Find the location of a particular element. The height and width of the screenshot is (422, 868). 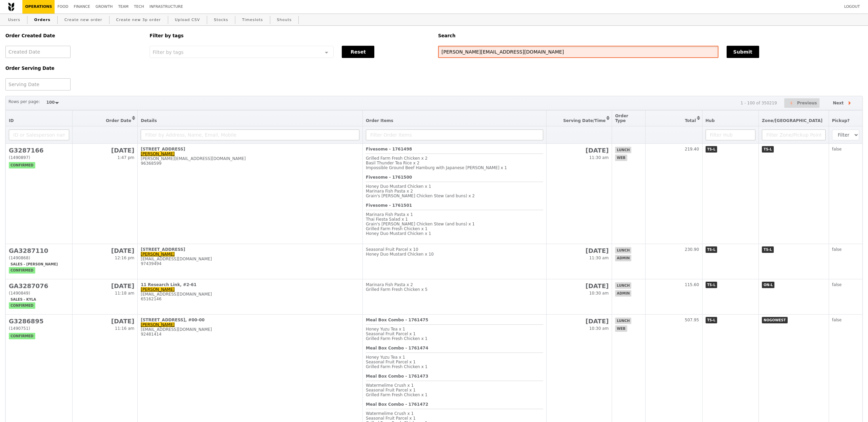

span: confirmed is located at coordinates (22, 165).